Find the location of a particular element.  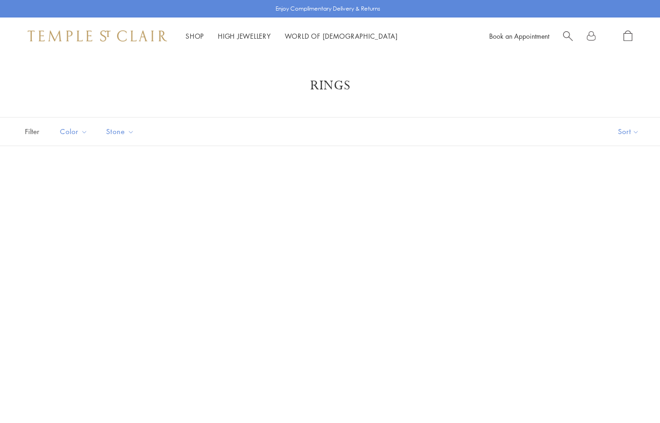

a: Open Shopping Bag is located at coordinates (627, 36).